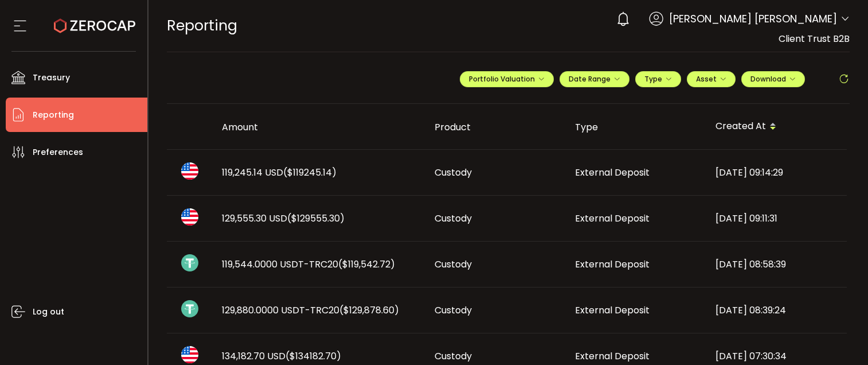 The height and width of the screenshot is (365, 868). I want to click on button: Type, so click(658, 79).